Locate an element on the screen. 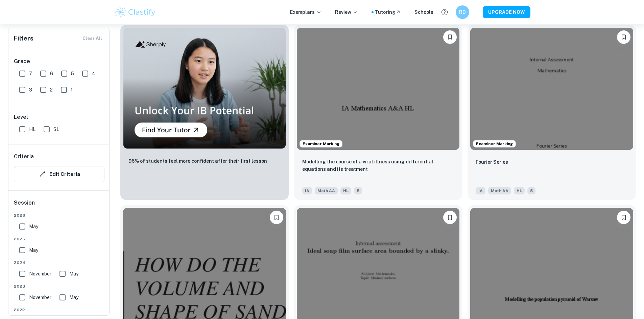  span: 6 is located at coordinates (51, 74).